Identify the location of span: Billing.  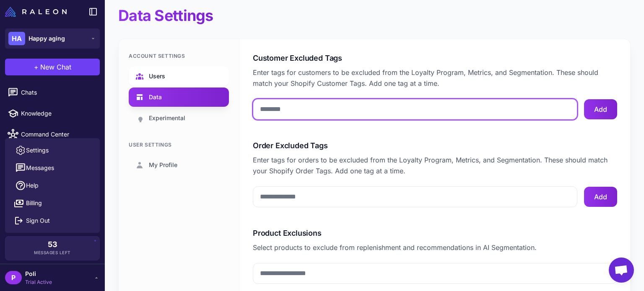
(34, 203).